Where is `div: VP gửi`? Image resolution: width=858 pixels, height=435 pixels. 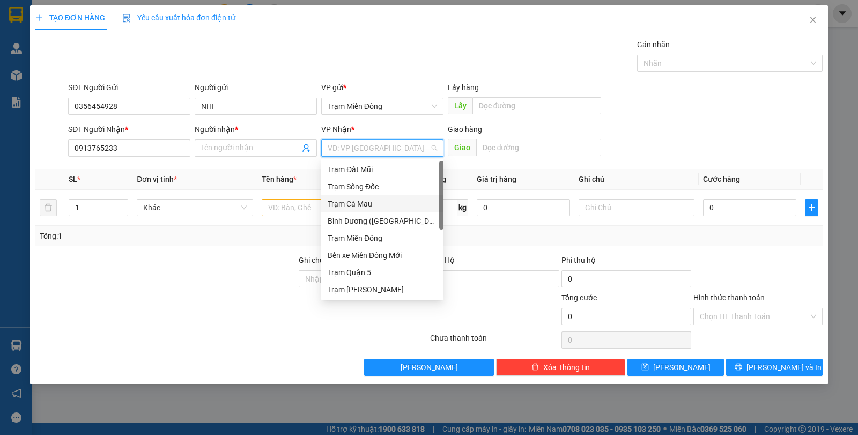
div: VP gửi is located at coordinates (382, 87).